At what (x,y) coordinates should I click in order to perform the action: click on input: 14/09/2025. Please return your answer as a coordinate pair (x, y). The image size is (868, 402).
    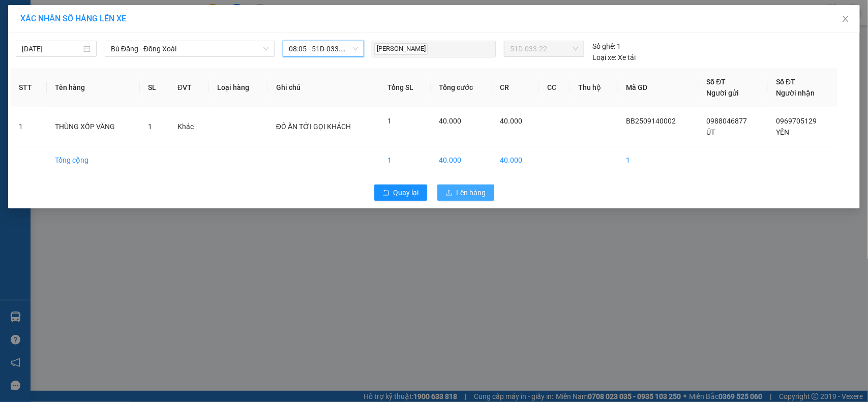
    Looking at the image, I should click on (51, 49).